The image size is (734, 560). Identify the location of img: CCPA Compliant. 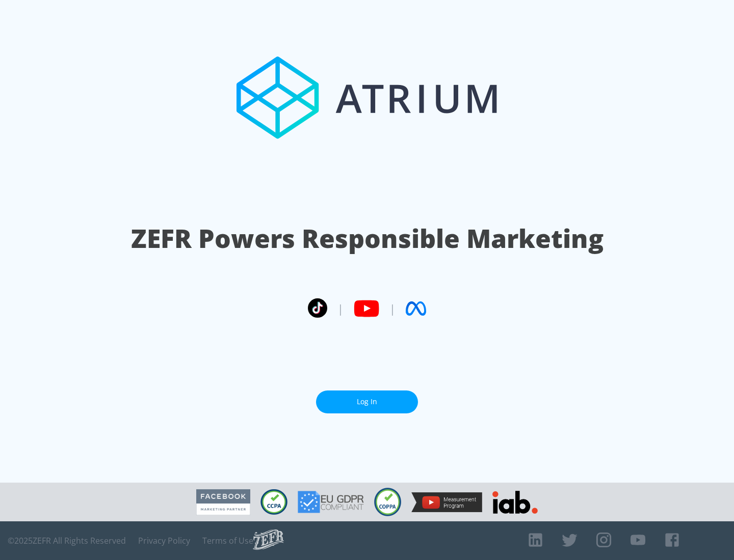
(274, 502).